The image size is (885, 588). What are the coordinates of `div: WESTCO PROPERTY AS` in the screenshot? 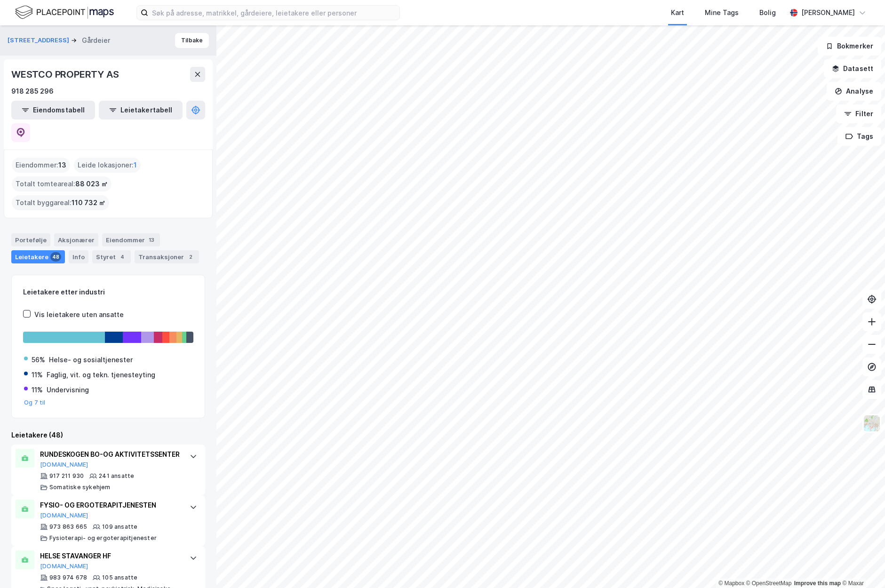 It's located at (66, 74).